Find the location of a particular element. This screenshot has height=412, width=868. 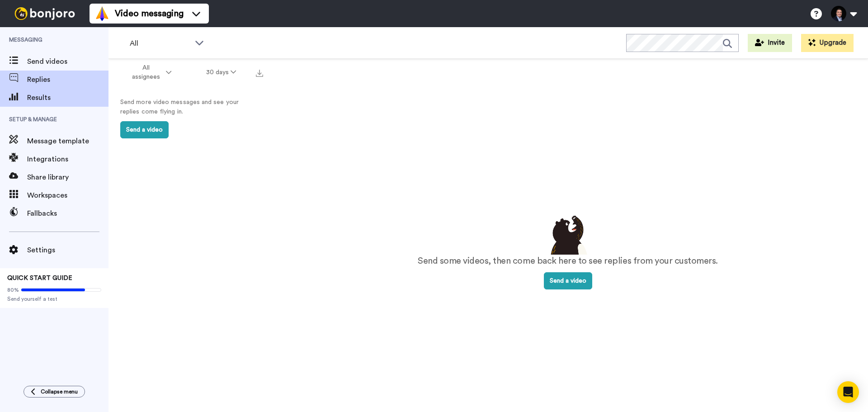

button: 30 days is located at coordinates (221, 73).